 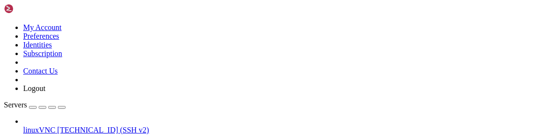 What do you see at coordinates (31, 9) in the screenshot?
I see `img: Shellngn` at bounding box center [31, 9].